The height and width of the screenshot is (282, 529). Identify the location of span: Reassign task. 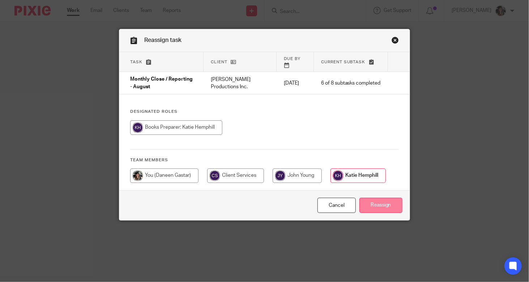
(163, 40).